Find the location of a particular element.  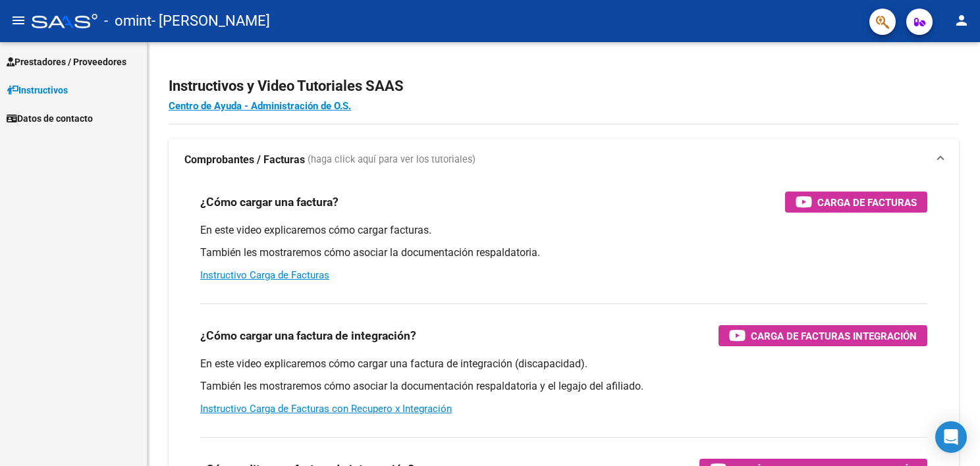

p: También les mostraremos cómo asociar la documentación respaldatoria. is located at coordinates (564, 253).